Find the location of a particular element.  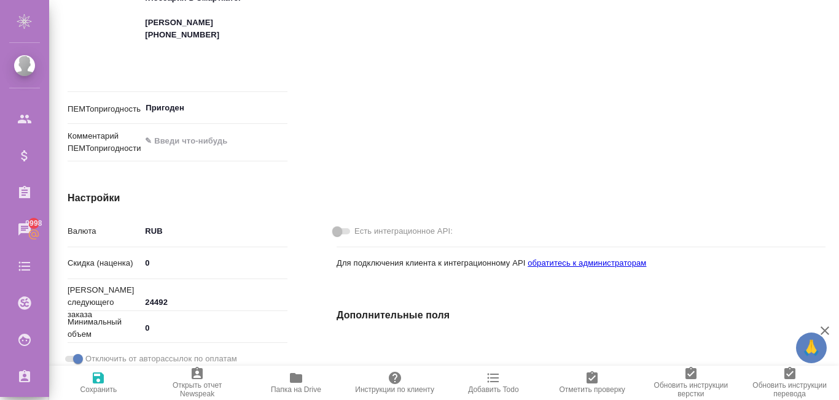

p: Комментарий ПЕМТопригодности is located at coordinates (104, 142).